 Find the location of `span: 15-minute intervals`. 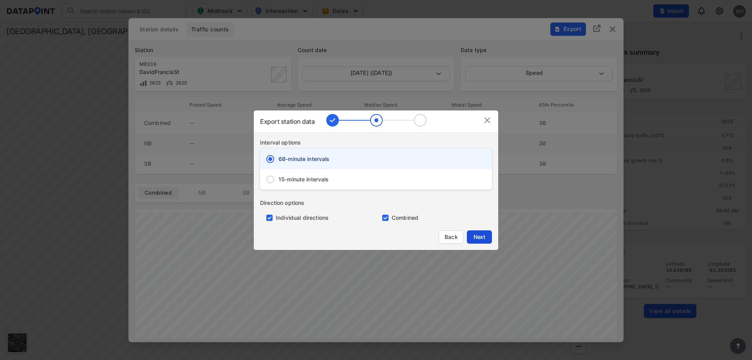

span: 15-minute intervals is located at coordinates (304, 179).